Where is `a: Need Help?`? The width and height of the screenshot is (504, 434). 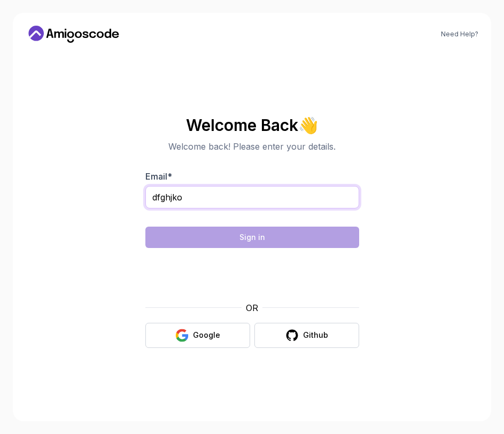
a: Need Help? is located at coordinates (460, 34).